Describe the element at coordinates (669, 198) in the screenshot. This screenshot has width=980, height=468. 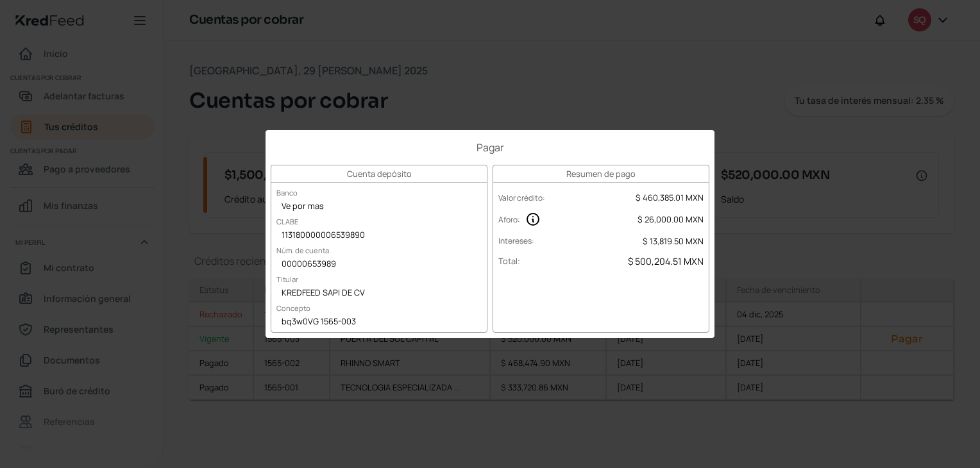
I see `span: $ 460,385.01 MXN` at that location.